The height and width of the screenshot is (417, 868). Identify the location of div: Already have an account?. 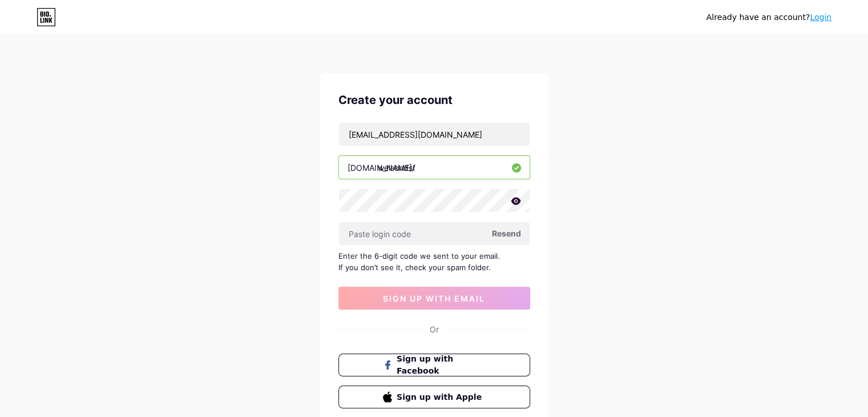
(769, 17).